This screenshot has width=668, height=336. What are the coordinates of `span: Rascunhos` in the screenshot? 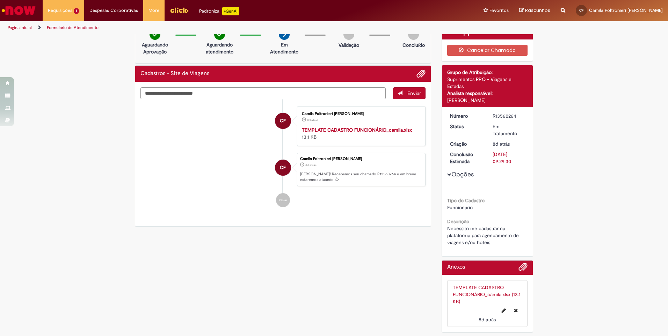 It's located at (538, 10).